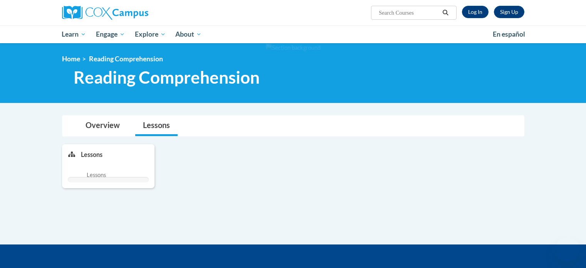  I want to click on span: Learn, so click(74, 34).